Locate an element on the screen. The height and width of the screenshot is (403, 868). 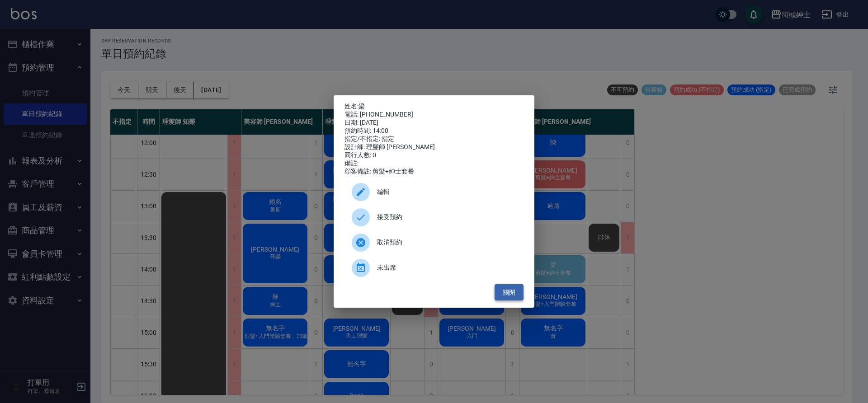
p: 姓名: is located at coordinates (434, 107).